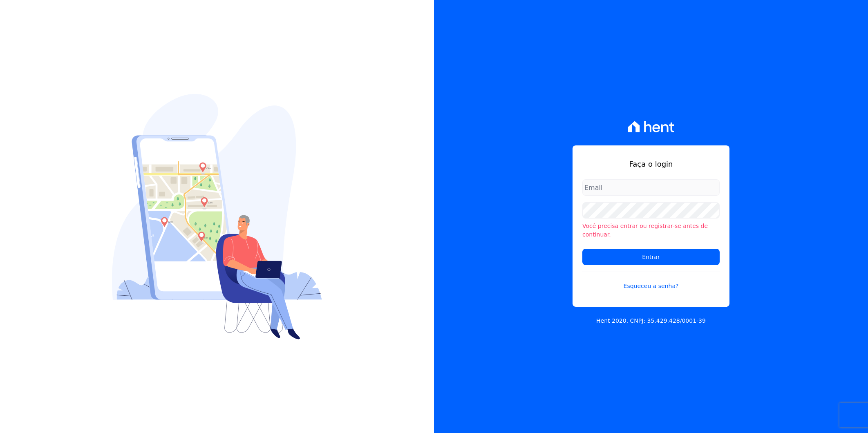  Describe the element at coordinates (651, 281) in the screenshot. I see `a: Esqueceu a senha?` at that location.